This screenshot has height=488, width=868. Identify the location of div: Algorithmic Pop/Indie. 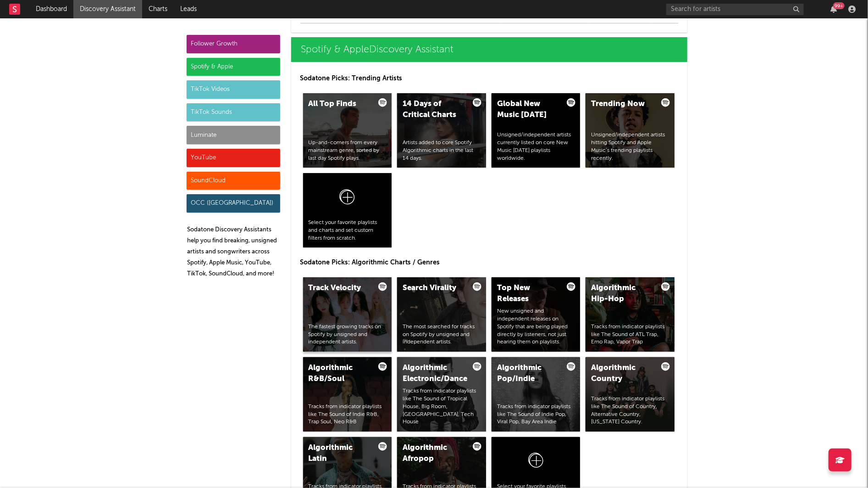
(528, 374).